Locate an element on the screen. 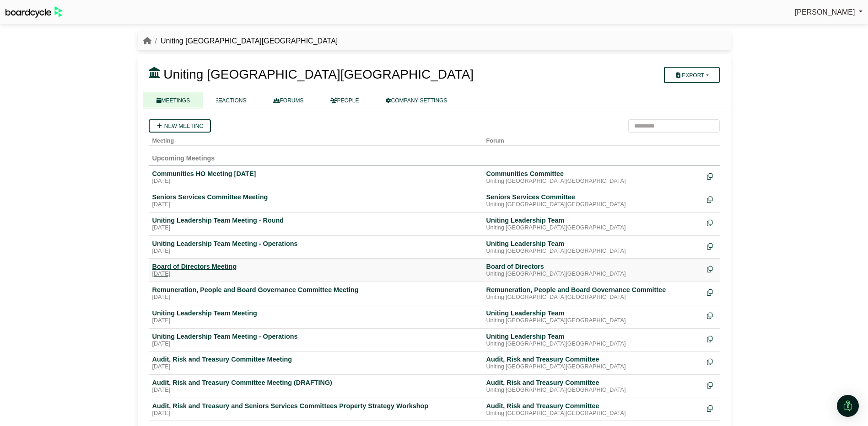 This screenshot has width=868, height=426. a: MEETINGS is located at coordinates (174, 100).